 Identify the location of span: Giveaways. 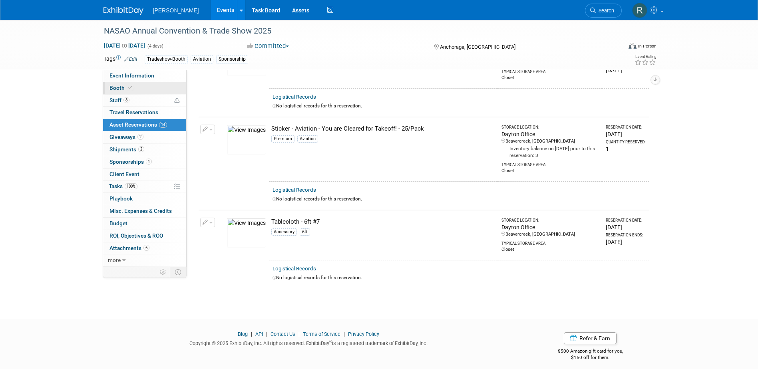
(126, 137).